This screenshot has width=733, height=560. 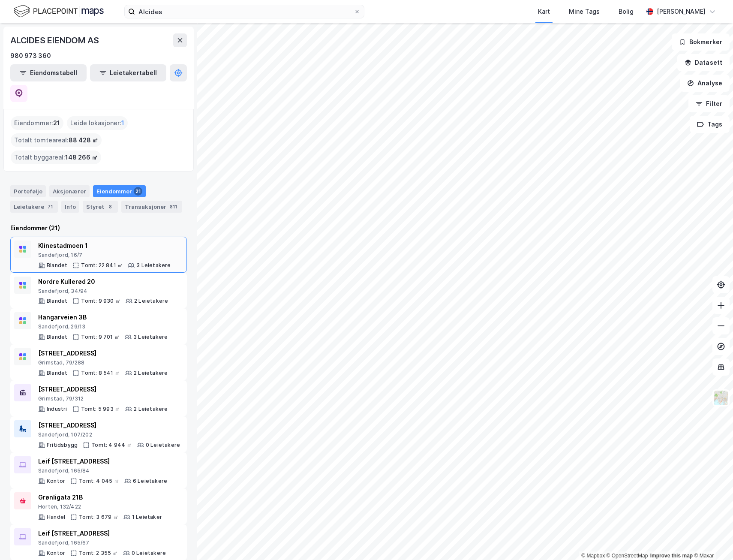 What do you see at coordinates (99, 228) in the screenshot?
I see `div: Eiendommer (21)` at bounding box center [99, 228].